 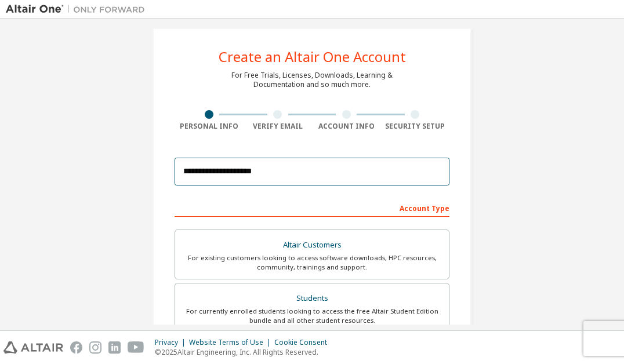 I want to click on div: Account Info, so click(x=347, y=126).